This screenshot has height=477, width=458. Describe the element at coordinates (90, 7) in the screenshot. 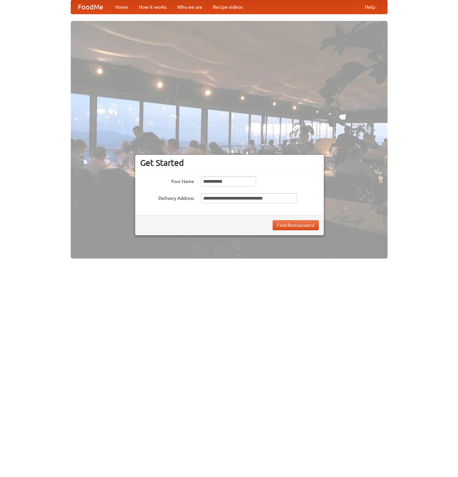

I see `a: FoodMe` at that location.